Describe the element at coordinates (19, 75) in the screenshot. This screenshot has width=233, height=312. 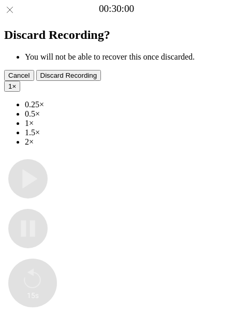
I see `button: Cancel` at that location.